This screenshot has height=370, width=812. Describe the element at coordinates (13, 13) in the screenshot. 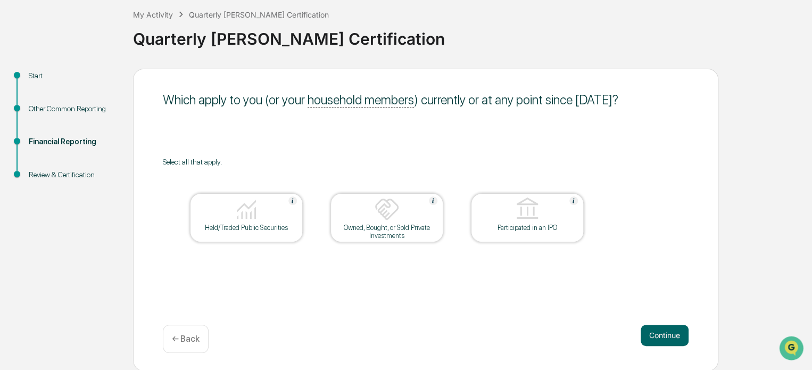

I see `button: Open customer support` at that location.